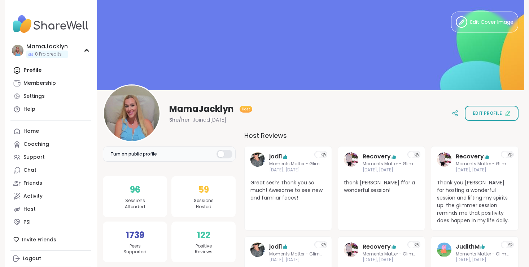 The height and width of the screenshot is (267, 529). I want to click on span: She/her, so click(179, 120).